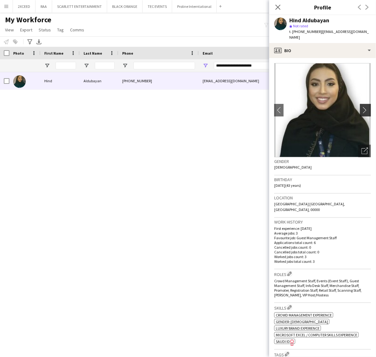  Describe the element at coordinates (60, 30) in the screenshot. I see `span: Tag` at that location.